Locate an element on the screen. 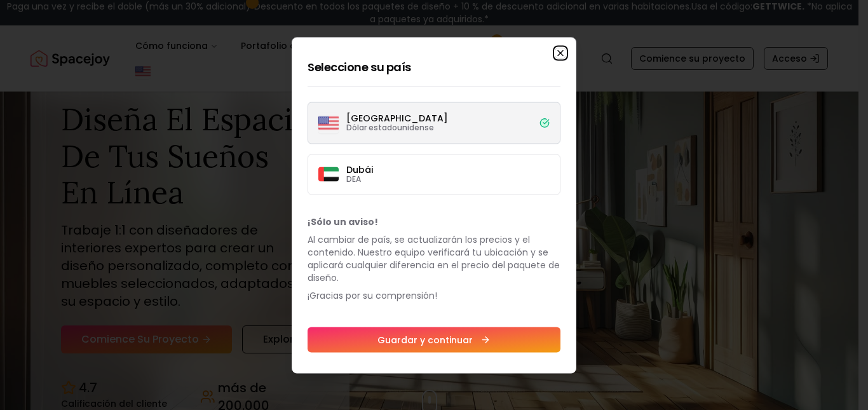  font: Guardar y continuar is located at coordinates (426, 340).